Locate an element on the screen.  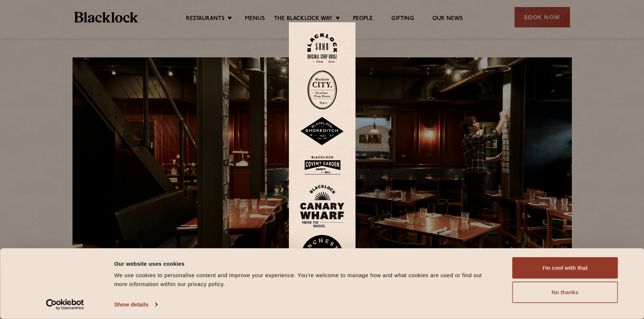
img: BL_CW_Logo_Website.svg is located at coordinates (322, 206).